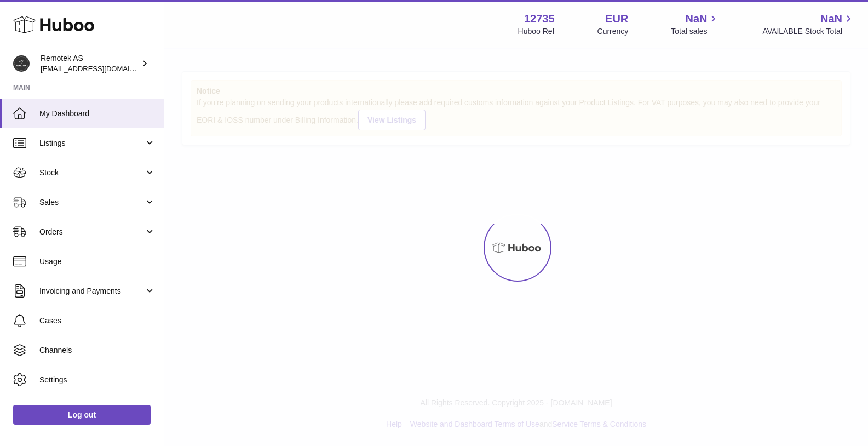  Describe the element at coordinates (539, 19) in the screenshot. I see `strong: 12735` at that location.